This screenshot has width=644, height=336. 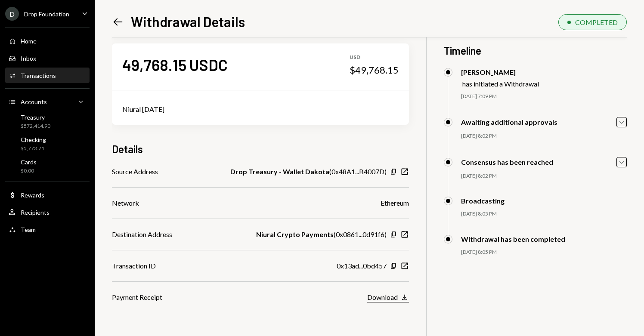 I want to click on div: $5,773.71, so click(x=33, y=148).